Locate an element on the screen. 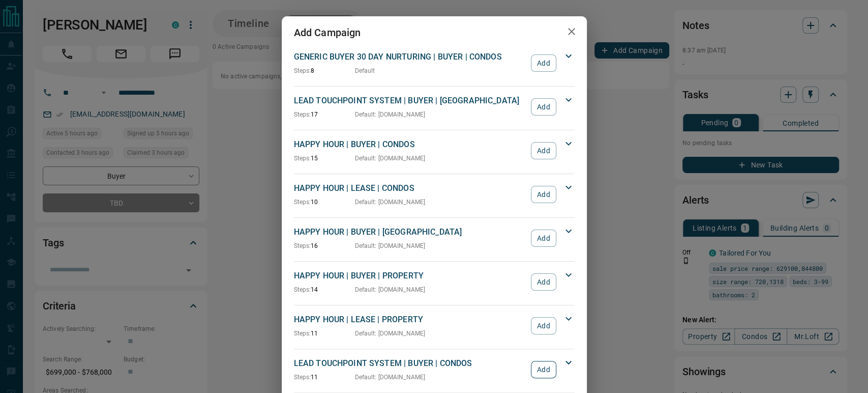  h2: Add Campaign is located at coordinates (328, 32).